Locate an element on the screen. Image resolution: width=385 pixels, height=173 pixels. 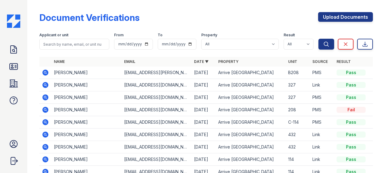
a: Result is located at coordinates (344, 61).